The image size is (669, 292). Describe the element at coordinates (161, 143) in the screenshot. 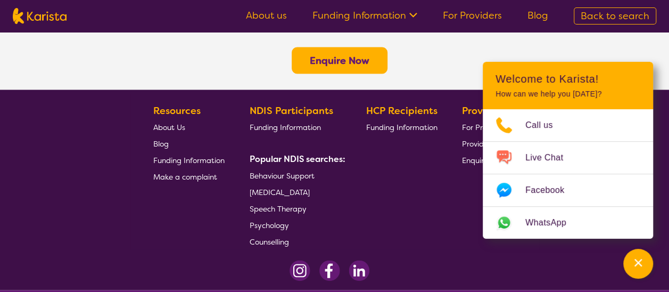

I see `span: Blog` at that location.